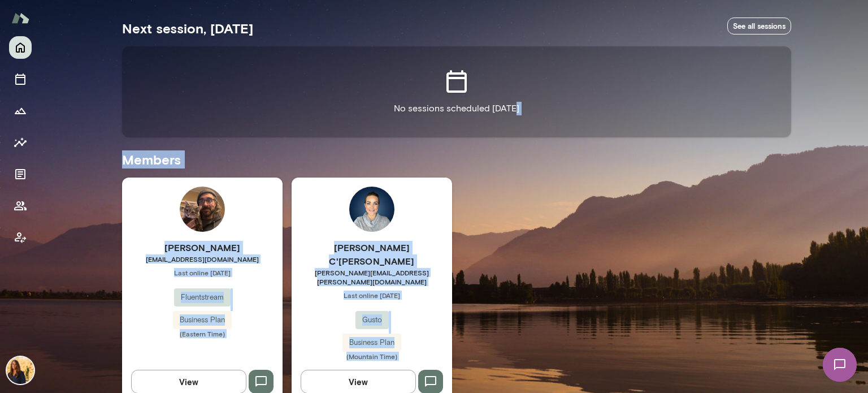  I want to click on img: Mento, so click(20, 18).